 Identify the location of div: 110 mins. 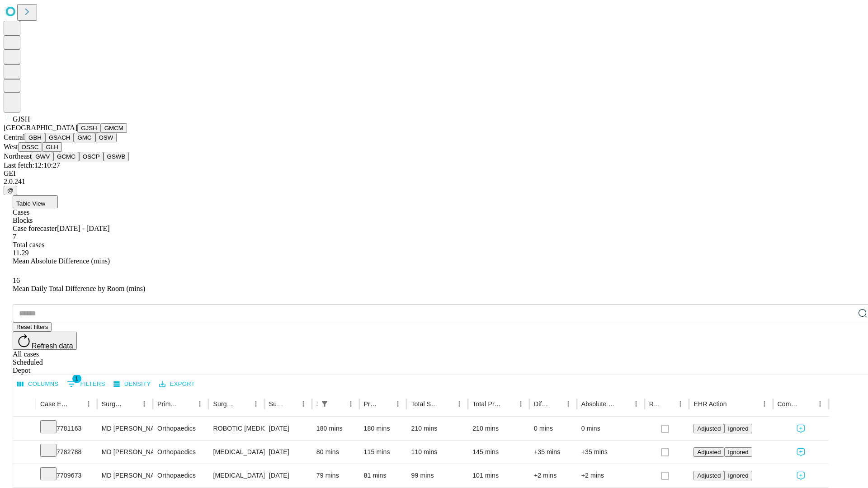
(437, 452).